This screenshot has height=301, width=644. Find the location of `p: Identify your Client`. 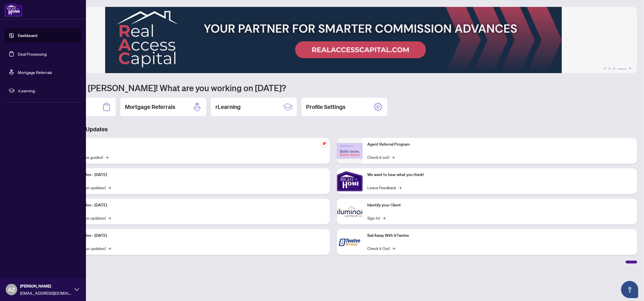

p: Identify your Client is located at coordinates (500, 205).